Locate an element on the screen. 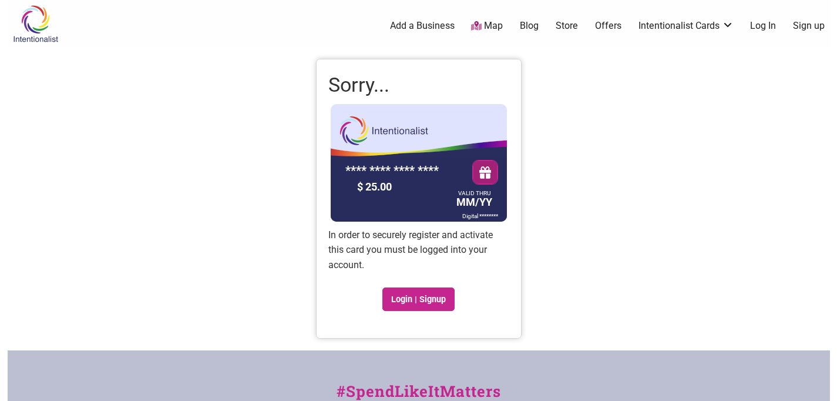 Image resolution: width=837 pixels, height=401 pixels. h1: Sorry... is located at coordinates (419, 85).